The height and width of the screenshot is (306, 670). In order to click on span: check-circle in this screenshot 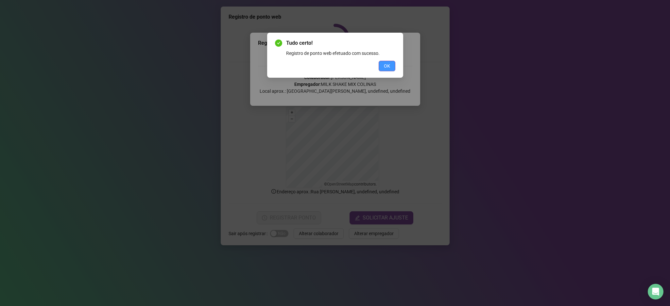, I will do `click(278, 43)`.